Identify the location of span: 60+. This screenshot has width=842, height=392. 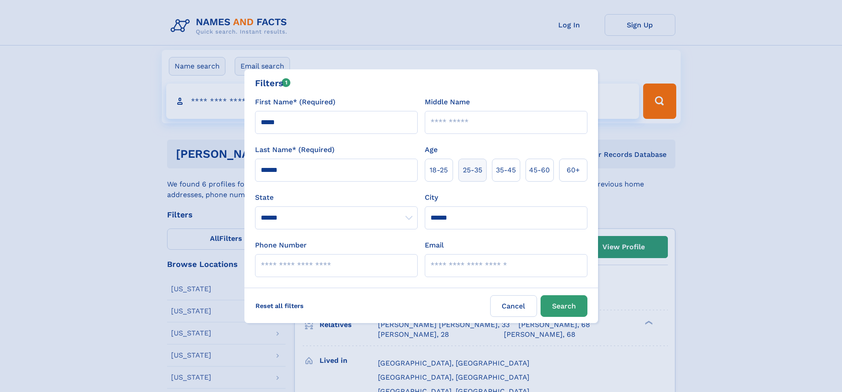
(573, 170).